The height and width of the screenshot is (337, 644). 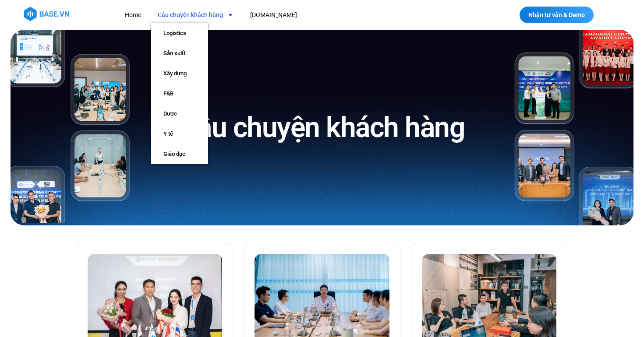 I want to click on a: Home, so click(x=133, y=15).